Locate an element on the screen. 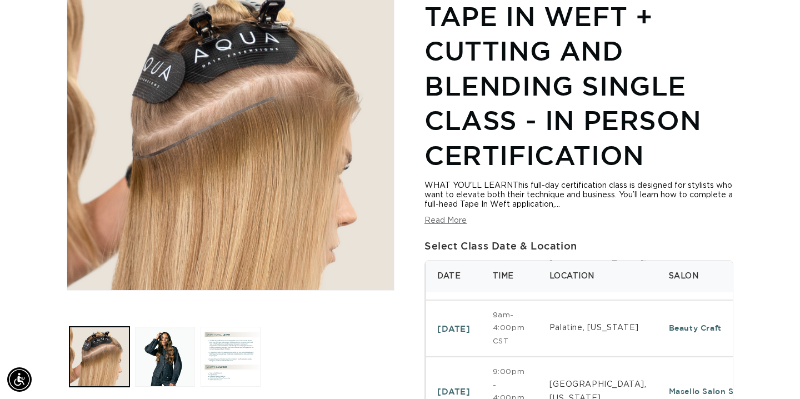 The height and width of the screenshot is (399, 800). button: Read More is located at coordinates (446, 221).